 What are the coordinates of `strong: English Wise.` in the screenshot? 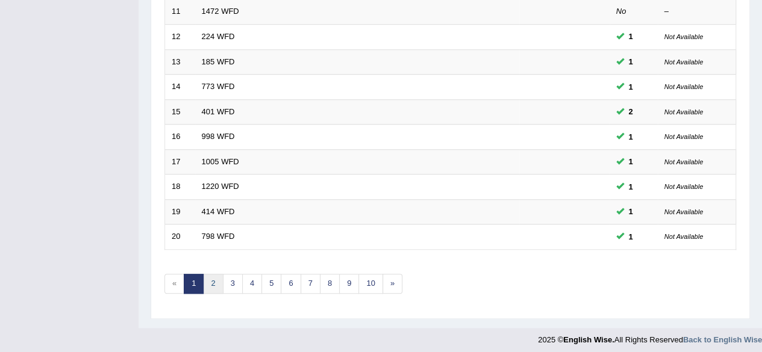 It's located at (588, 340).